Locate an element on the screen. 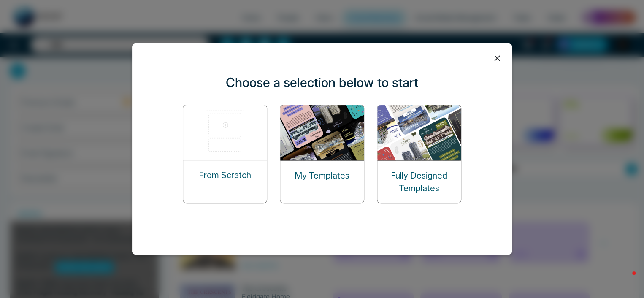  img: start-from-scratch.png is located at coordinates (225, 132).